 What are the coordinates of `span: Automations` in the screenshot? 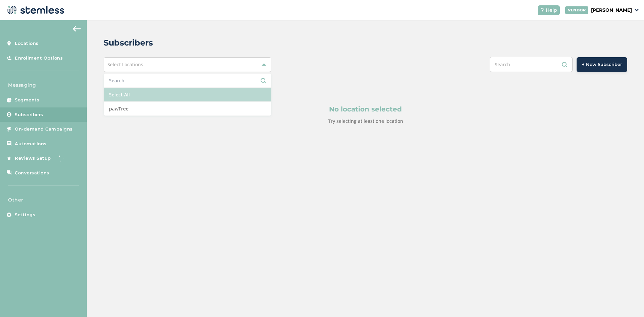 It's located at (30, 144).